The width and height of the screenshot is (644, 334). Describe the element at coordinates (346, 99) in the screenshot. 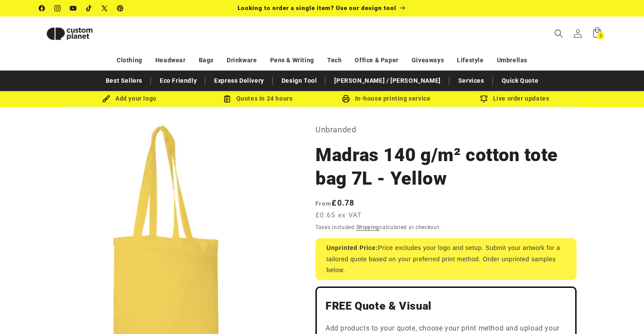

I see `img: In-house printing` at that location.